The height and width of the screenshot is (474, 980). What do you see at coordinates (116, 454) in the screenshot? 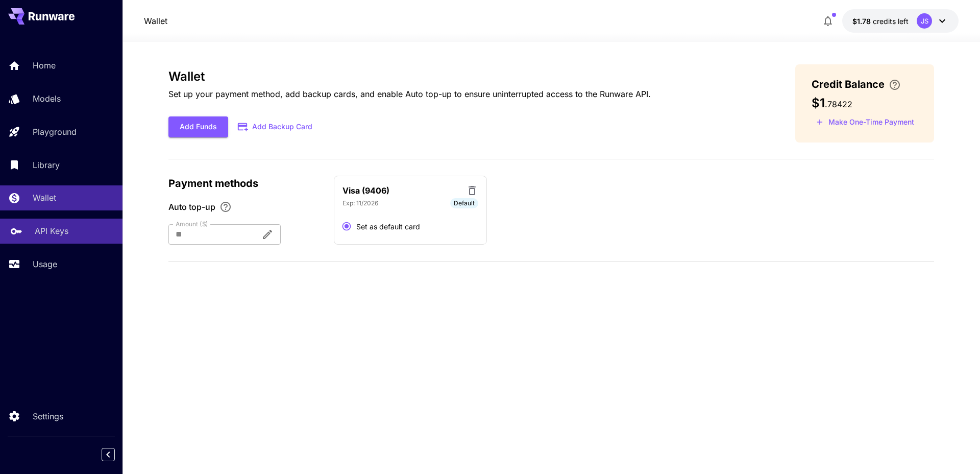
I see `div: Collapse sidebar` at bounding box center [116, 454].